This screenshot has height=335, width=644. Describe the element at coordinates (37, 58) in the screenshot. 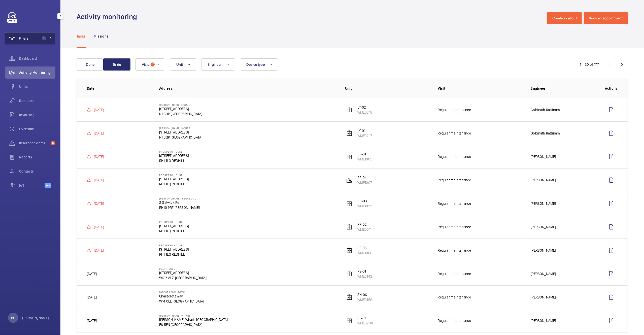

I see `span: Dashboard` at that location.